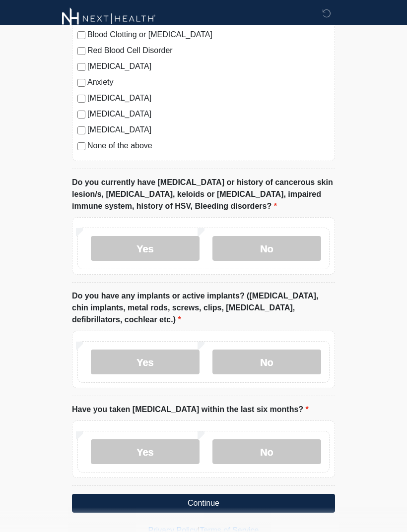 The height and width of the screenshot is (532, 407). What do you see at coordinates (208, 146) in the screenshot?
I see `label: None of the above` at bounding box center [208, 146].